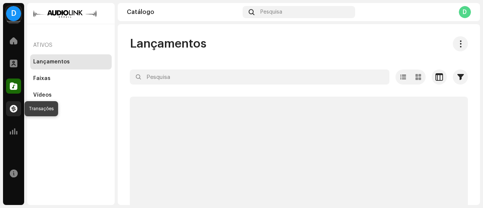 This screenshot has height=208, width=483. What do you see at coordinates (71, 62) in the screenshot?
I see `re-m-nav-item: Lançamentos` at bounding box center [71, 62].